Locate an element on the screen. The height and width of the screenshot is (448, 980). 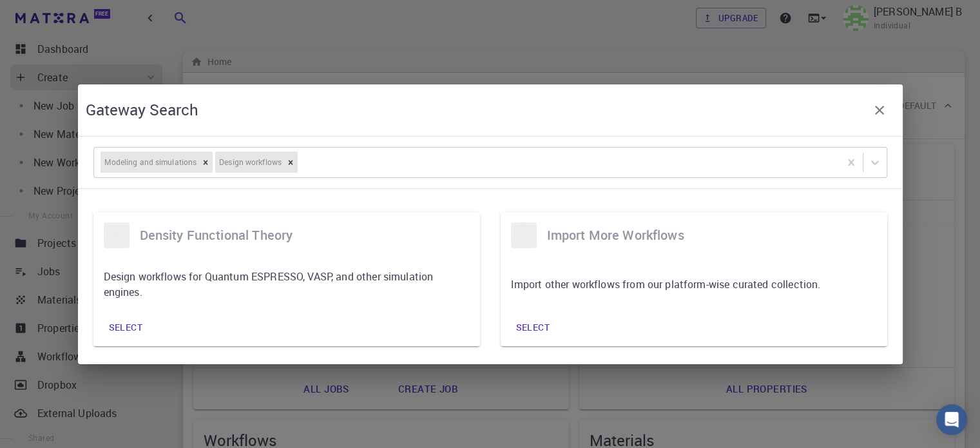
h6: Modeling and simulations is located at coordinates (151, 162).